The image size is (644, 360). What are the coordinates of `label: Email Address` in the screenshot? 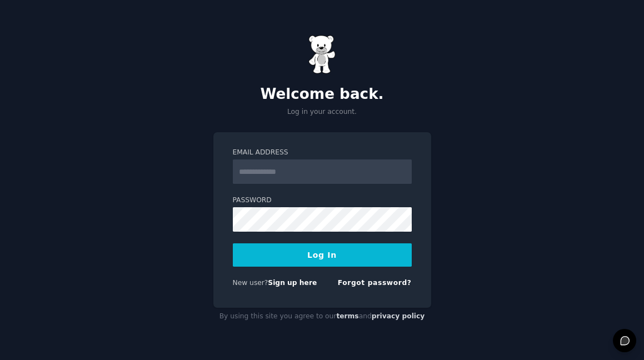 It's located at (322, 153).